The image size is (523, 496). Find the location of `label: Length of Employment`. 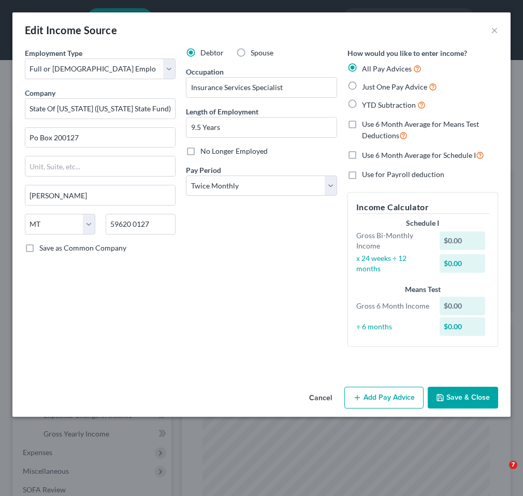

label: Length of Employment is located at coordinates (222, 111).